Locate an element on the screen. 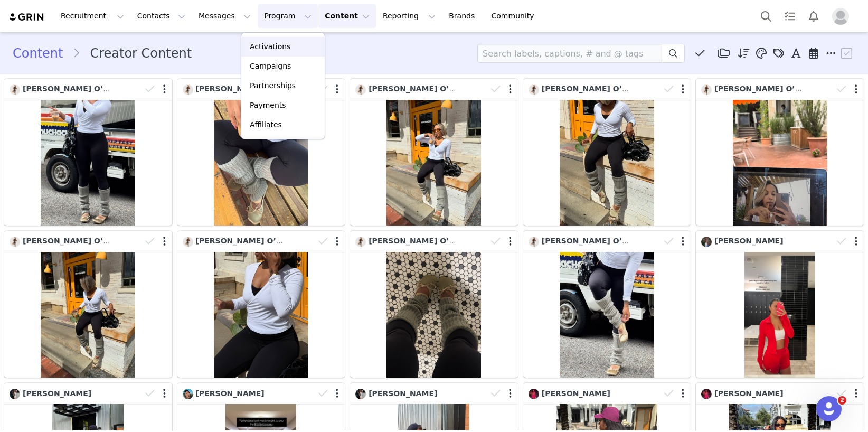  button: Notifications is located at coordinates (814, 16).